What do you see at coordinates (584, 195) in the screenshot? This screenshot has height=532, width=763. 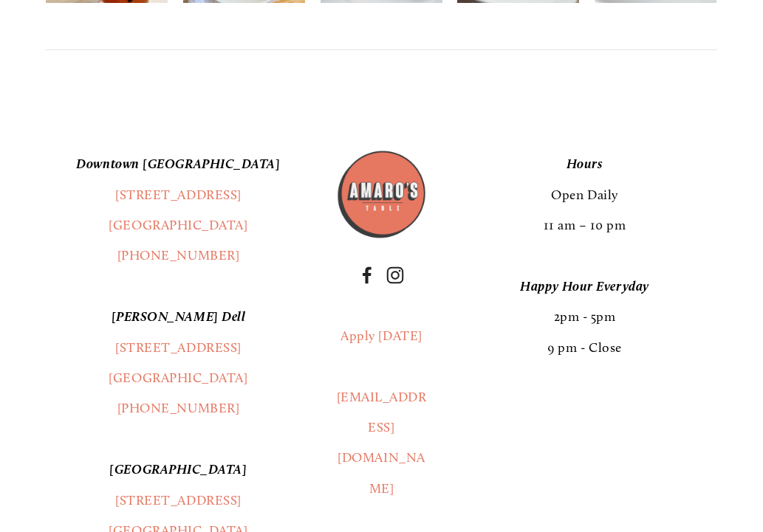 I see `p: Open Daily 11 am – 10 pm` at bounding box center [584, 195].